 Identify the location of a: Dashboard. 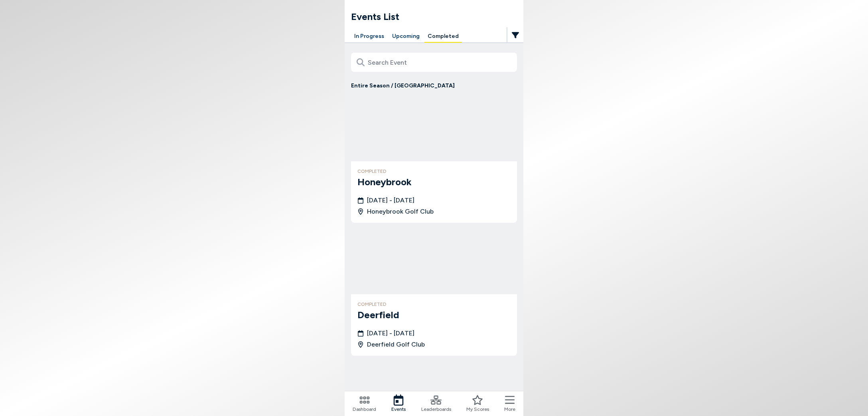
(364, 403).